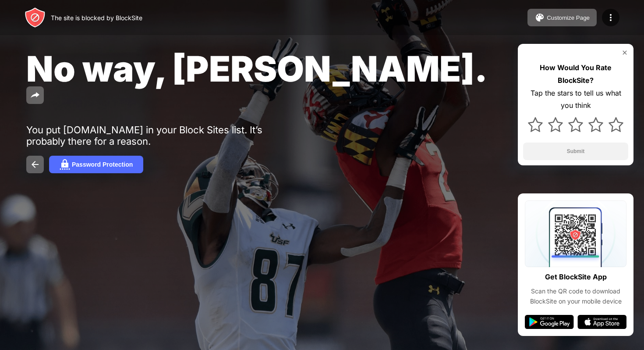 The image size is (644, 350). What do you see at coordinates (102, 165) in the screenshot?
I see `div: Password Protection` at bounding box center [102, 165].